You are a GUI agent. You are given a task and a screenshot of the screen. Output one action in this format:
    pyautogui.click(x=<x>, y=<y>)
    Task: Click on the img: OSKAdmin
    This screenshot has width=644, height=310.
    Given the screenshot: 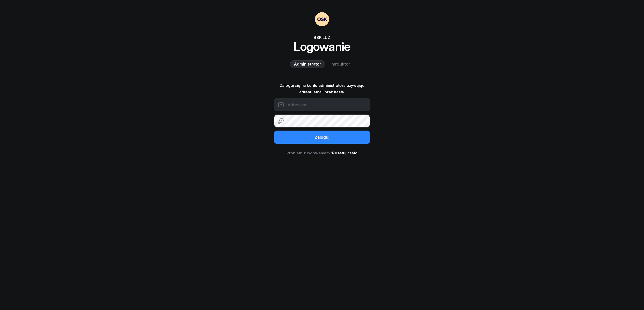 What is the action you would take?
    pyautogui.click(x=322, y=20)
    